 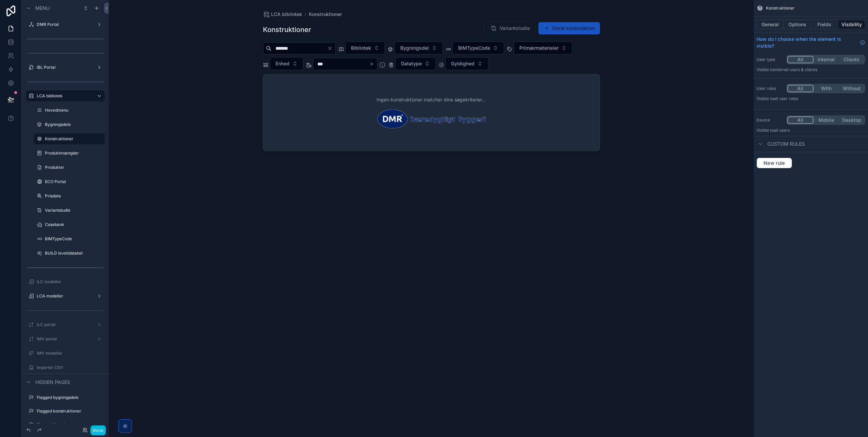 What do you see at coordinates (796, 70) in the screenshot?
I see `span: Internal users & clients` at bounding box center [796, 70].